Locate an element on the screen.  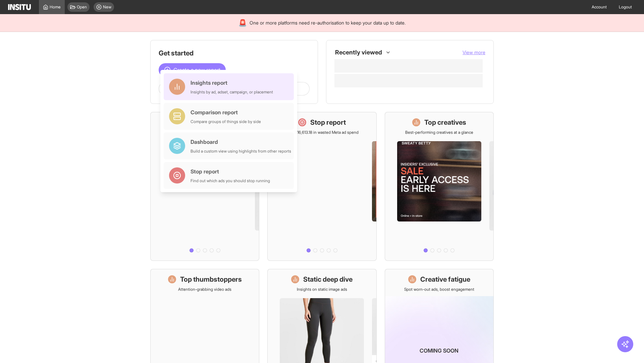
div: Insights report is located at coordinates (232, 83).